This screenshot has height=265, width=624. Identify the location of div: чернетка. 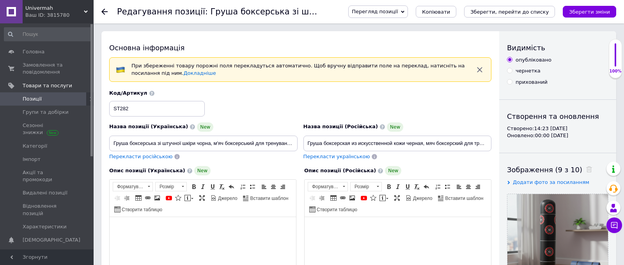
(528, 71).